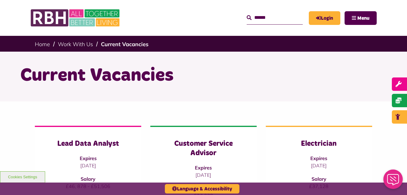  I want to click on h3: Lead Data Analyst, so click(88, 143).